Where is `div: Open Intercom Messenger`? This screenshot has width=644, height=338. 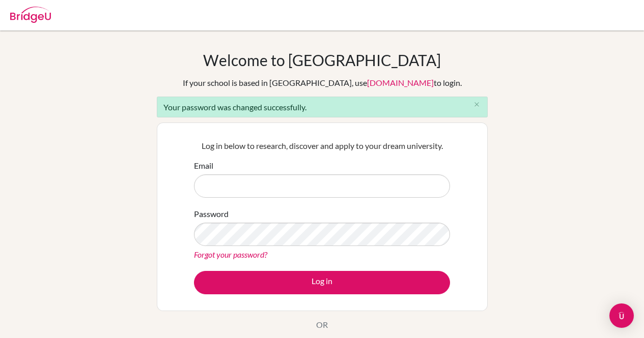 div: Open Intercom Messenger is located at coordinates (622, 316).